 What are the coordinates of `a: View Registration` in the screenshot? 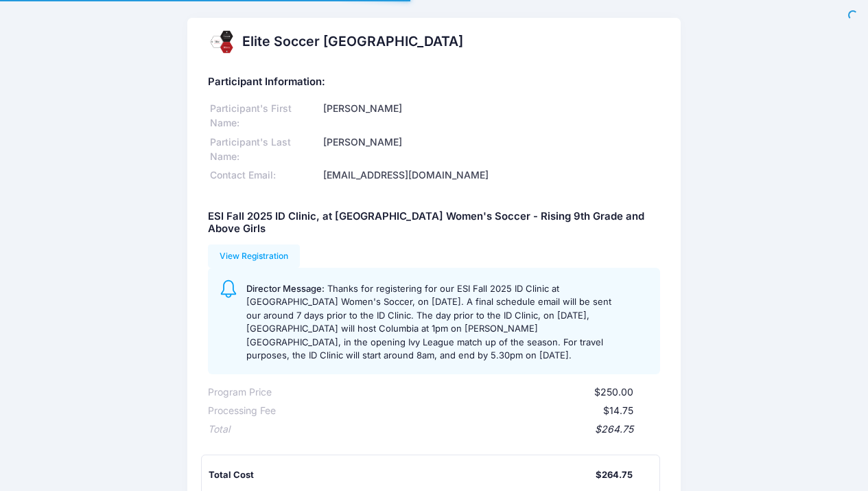 It's located at (254, 256).